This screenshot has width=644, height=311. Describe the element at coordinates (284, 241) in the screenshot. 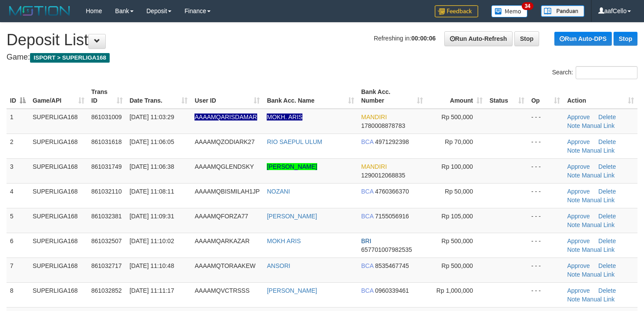

I see `a: MOKH ARIS` at that location.